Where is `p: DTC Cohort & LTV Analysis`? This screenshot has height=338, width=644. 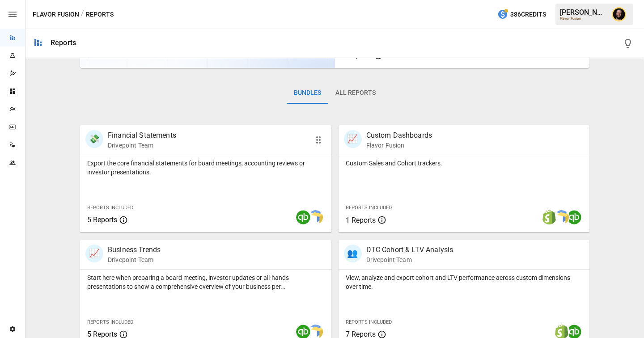
p: DTC Cohort & LTV Analysis is located at coordinates (409, 250).